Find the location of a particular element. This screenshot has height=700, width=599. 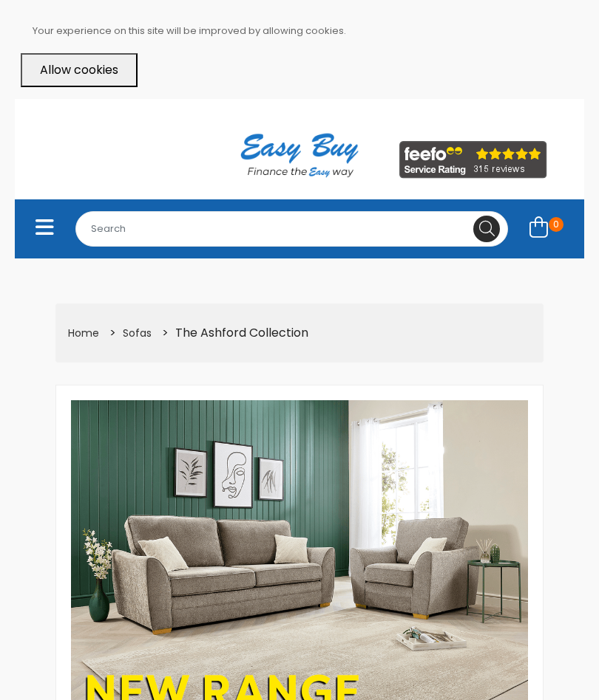

span: 0 is located at coordinates (556, 225).